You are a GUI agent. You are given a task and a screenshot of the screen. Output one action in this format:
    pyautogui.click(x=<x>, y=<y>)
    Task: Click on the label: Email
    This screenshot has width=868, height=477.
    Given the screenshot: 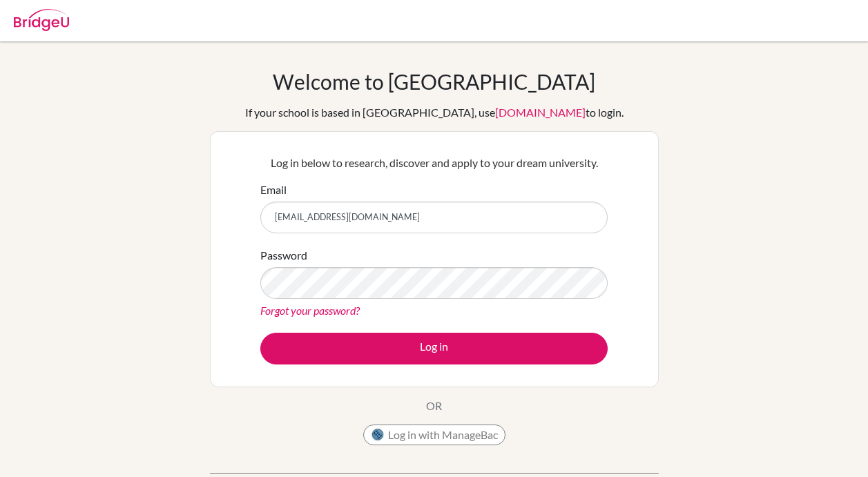 What is the action you would take?
    pyautogui.click(x=274, y=189)
    